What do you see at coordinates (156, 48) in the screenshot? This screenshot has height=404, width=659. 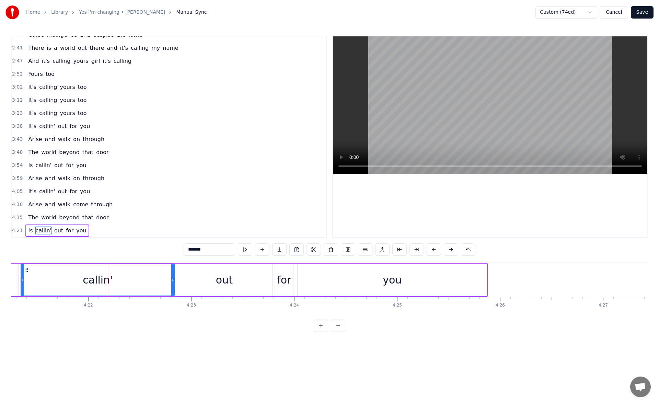 I see `span: my` at bounding box center [156, 48].